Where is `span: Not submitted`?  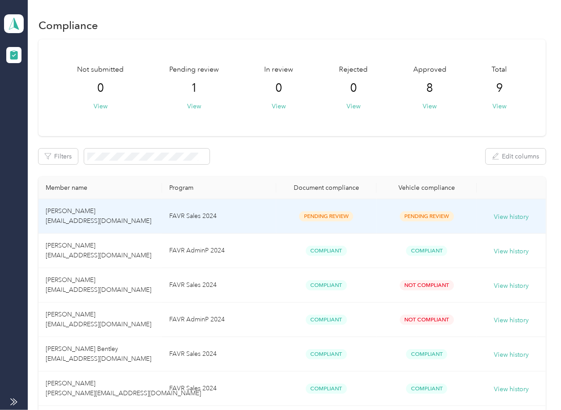
span: Not submitted is located at coordinates (100, 70).